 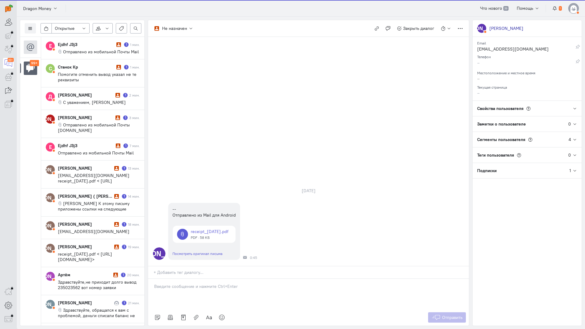 I want to click on span: Помогите отменить вывод указал не те реквизиты, so click(x=97, y=77).